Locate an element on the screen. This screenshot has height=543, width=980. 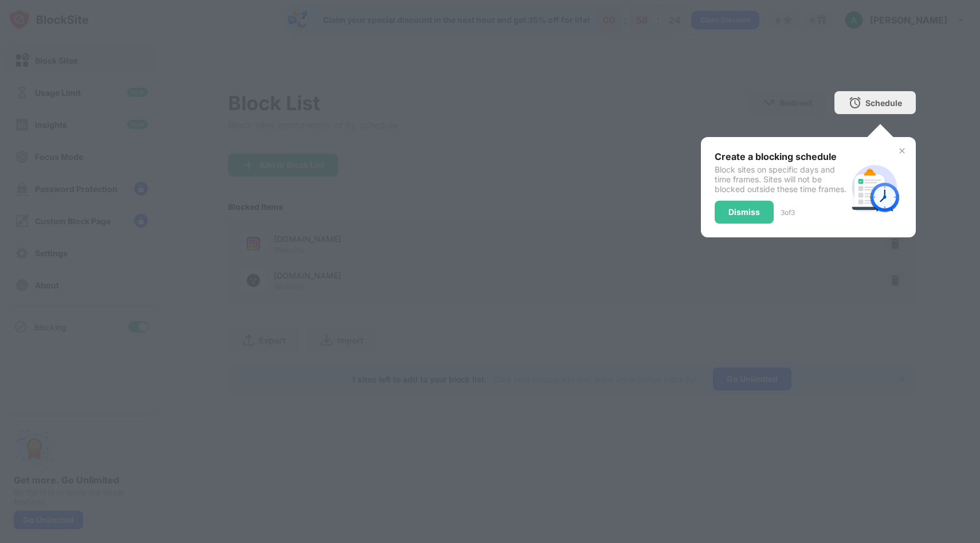
div: Block sites on specific days and time frames. Sites will not be blocked outside these time frames. is located at coordinates (781, 179).